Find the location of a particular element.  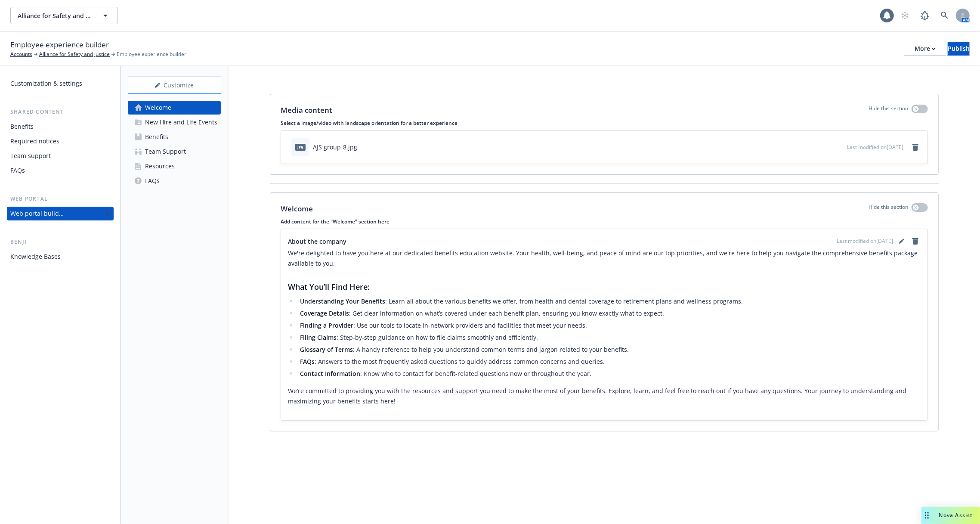

div: Customization & settings is located at coordinates (46, 84).